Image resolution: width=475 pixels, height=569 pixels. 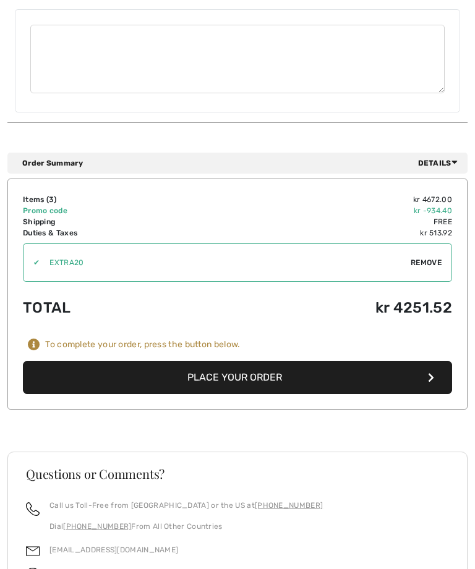 What do you see at coordinates (426, 263) in the screenshot?
I see `span: Remove` at bounding box center [426, 263].